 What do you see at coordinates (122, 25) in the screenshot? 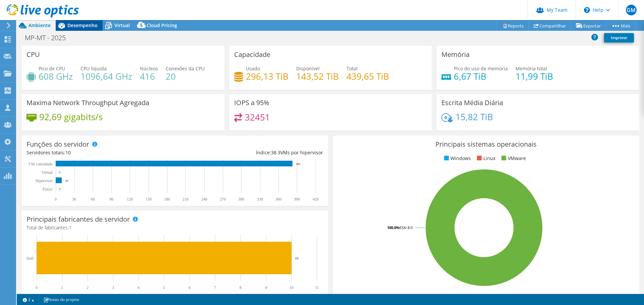
I see `span: Virtual` at bounding box center [122, 25].